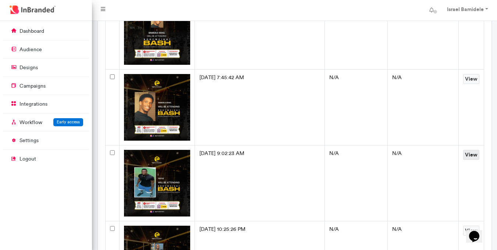  What do you see at coordinates (46, 86) in the screenshot?
I see `a: campaigns` at bounding box center [46, 86].